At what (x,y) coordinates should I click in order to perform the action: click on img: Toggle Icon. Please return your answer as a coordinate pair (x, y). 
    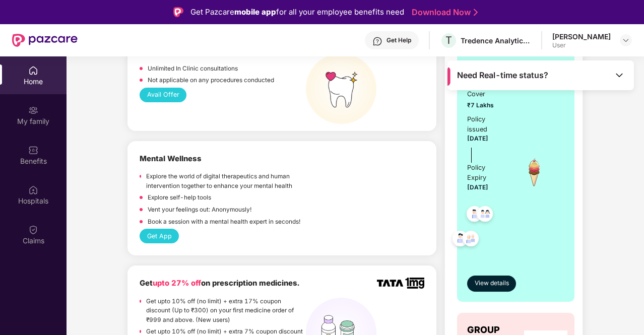
    Looking at the image, I should click on (619, 75).